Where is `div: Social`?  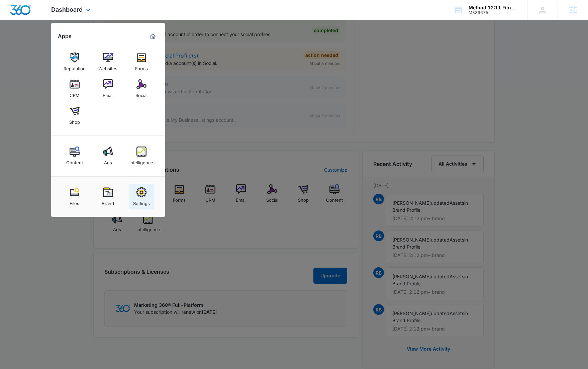 div: Social is located at coordinates (142, 94).